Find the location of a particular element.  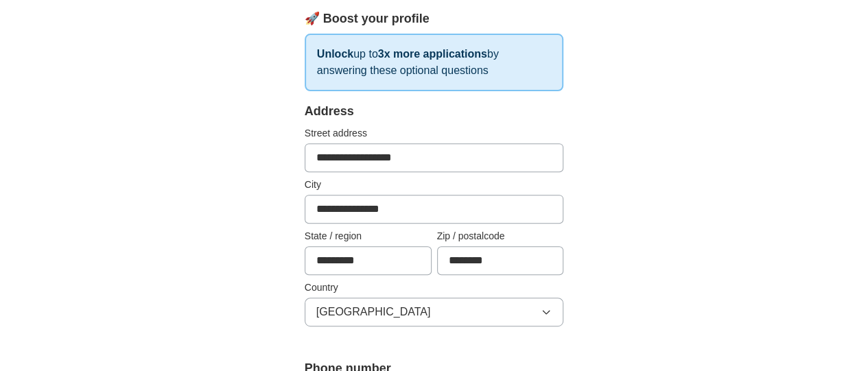

div: 🚀 Boost your profile is located at coordinates (435, 18).